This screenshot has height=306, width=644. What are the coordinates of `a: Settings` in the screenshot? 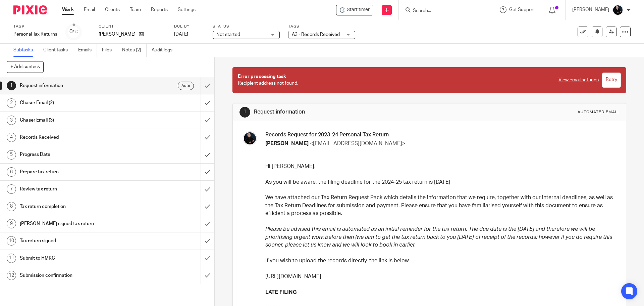 It's located at (186, 10).